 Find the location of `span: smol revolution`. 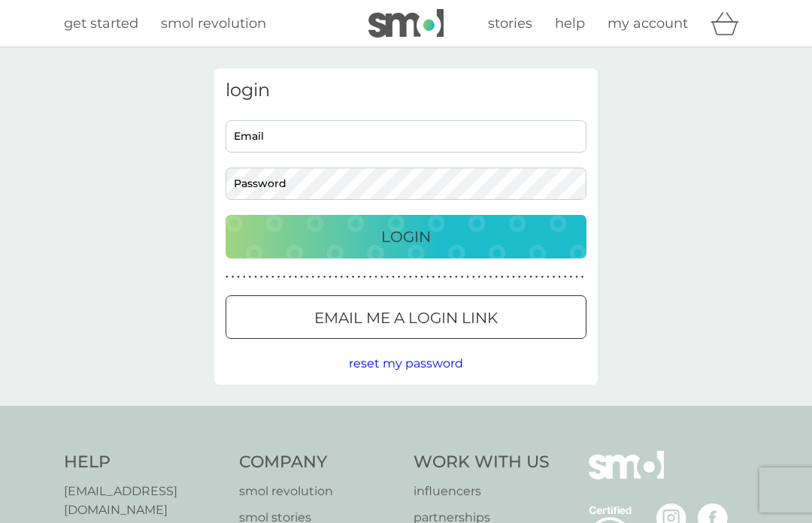

span: smol revolution is located at coordinates (214, 24).